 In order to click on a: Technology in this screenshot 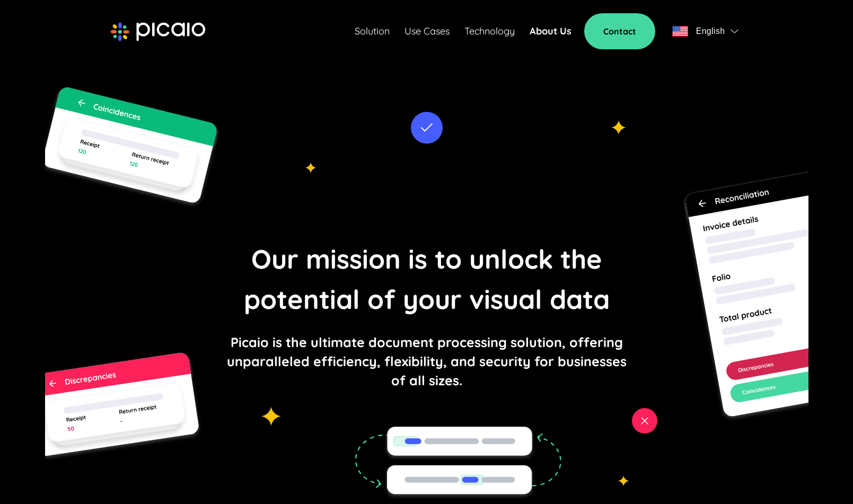, I will do `click(489, 31)`.